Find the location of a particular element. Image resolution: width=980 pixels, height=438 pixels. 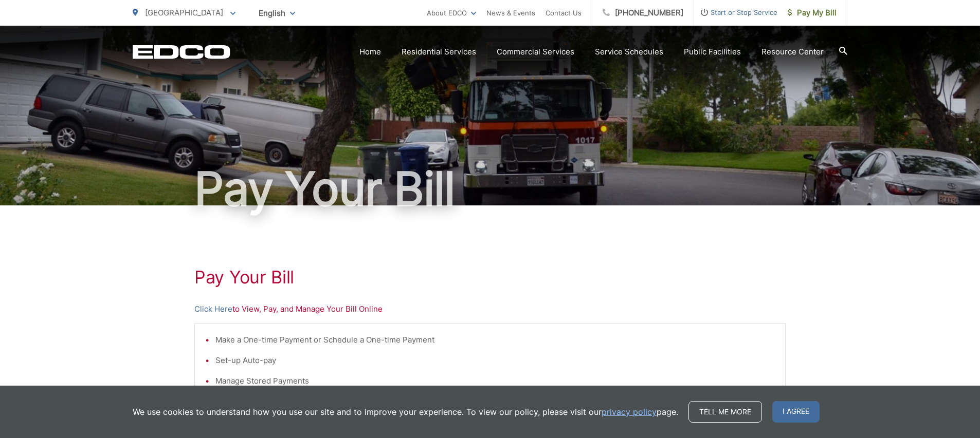

li: Manage Stored Payments is located at coordinates (495, 381).